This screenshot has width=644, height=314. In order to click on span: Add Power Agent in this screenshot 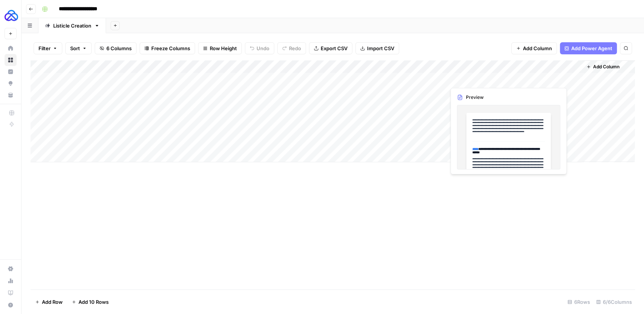, I will do `click(592, 49)`.